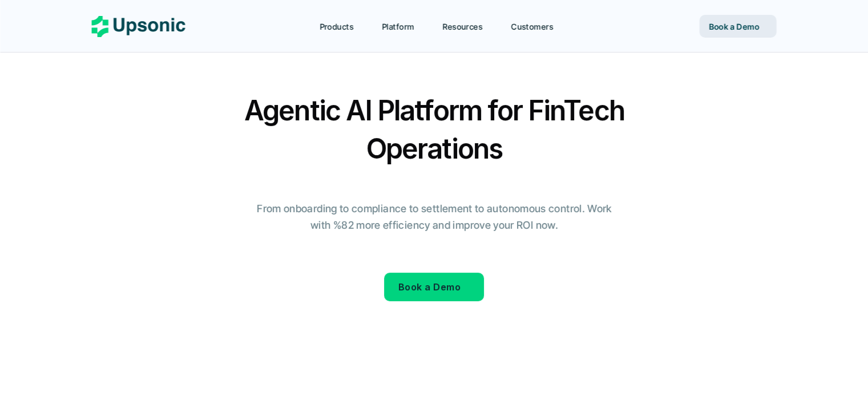  Describe the element at coordinates (336, 26) in the screenshot. I see `p: Products` at that location.